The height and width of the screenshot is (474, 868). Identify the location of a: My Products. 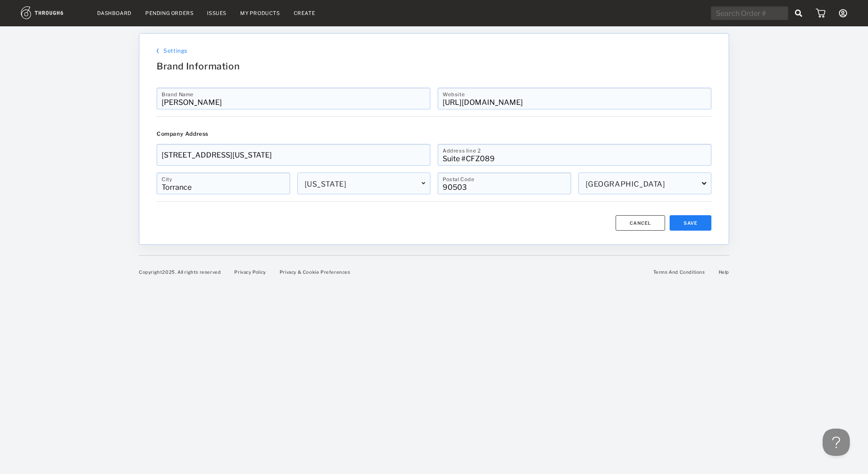
(260, 13).